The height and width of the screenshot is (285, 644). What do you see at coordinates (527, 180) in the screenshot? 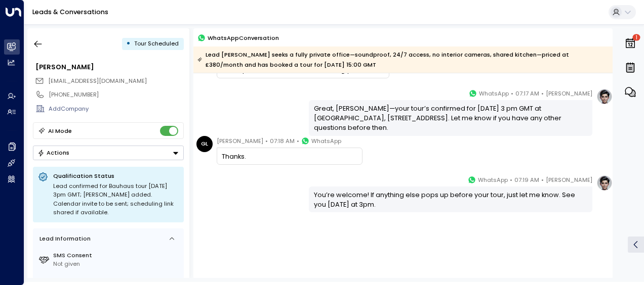
I see `span: 07:19 AM` at bounding box center [527, 180].